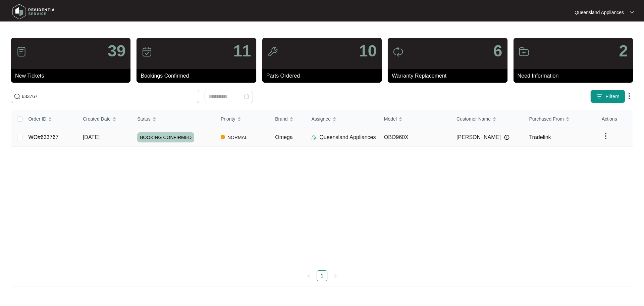 The height and width of the screenshot is (306, 644). Describe the element at coordinates (615, 119) in the screenshot. I see `th: Actions` at that location.